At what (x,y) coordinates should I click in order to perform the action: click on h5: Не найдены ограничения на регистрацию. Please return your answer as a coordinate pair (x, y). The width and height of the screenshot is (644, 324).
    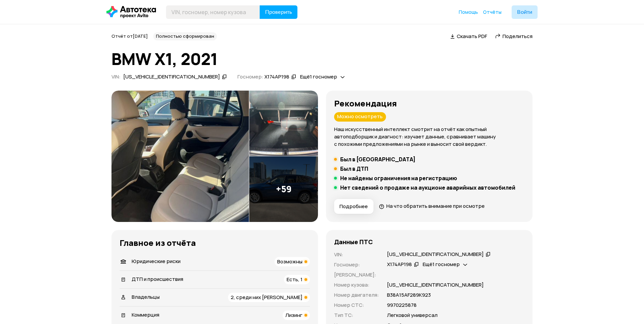
    Looking at the image, I should click on (398, 178).